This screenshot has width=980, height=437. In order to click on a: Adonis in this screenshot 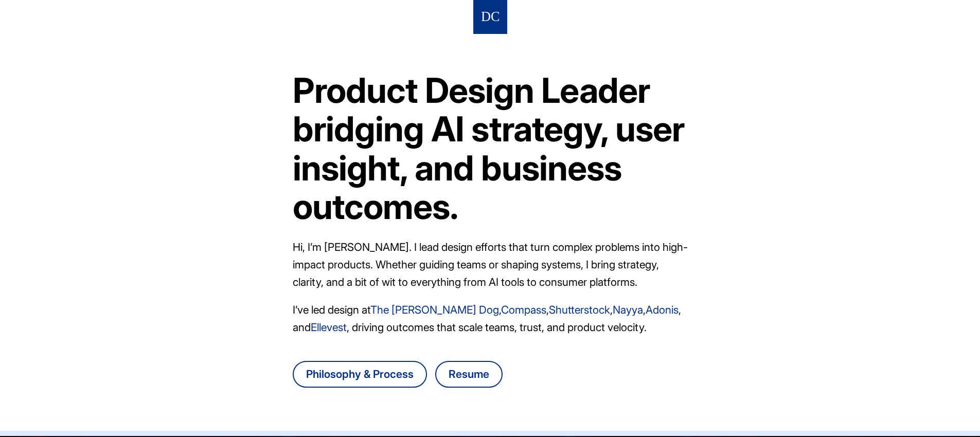, I will do `click(662, 310)`.